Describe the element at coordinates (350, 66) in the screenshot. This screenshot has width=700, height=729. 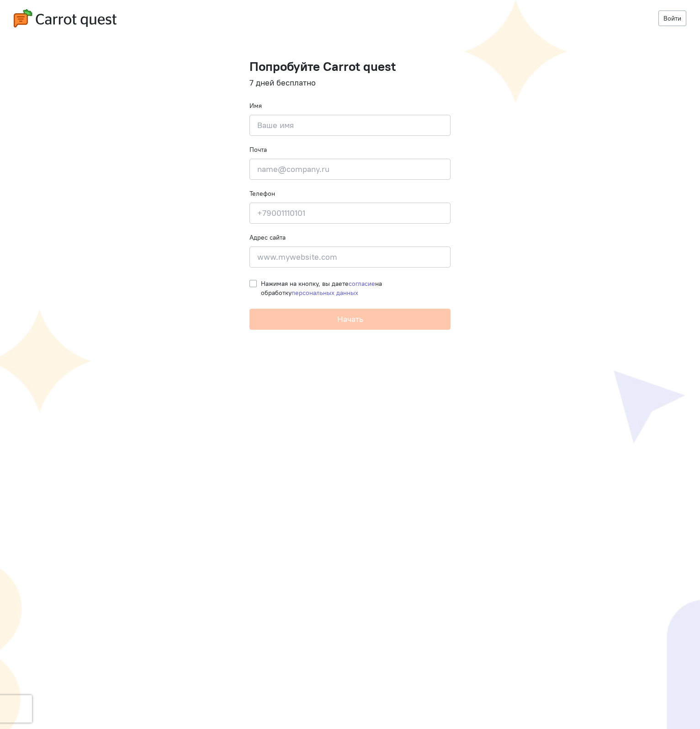
I see `h1: Попробуйте Carrot quest` at that location.